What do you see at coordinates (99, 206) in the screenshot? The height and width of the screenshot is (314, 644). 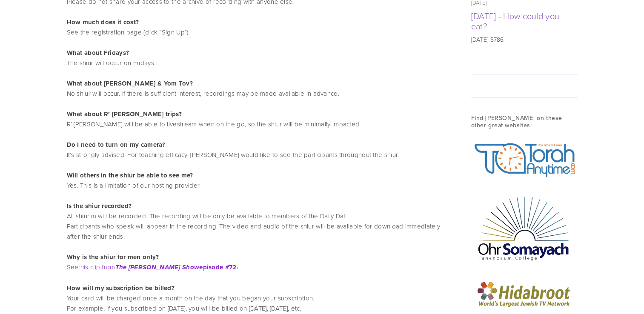 I see `strong: Is the shiur recorded?` at bounding box center [99, 206].